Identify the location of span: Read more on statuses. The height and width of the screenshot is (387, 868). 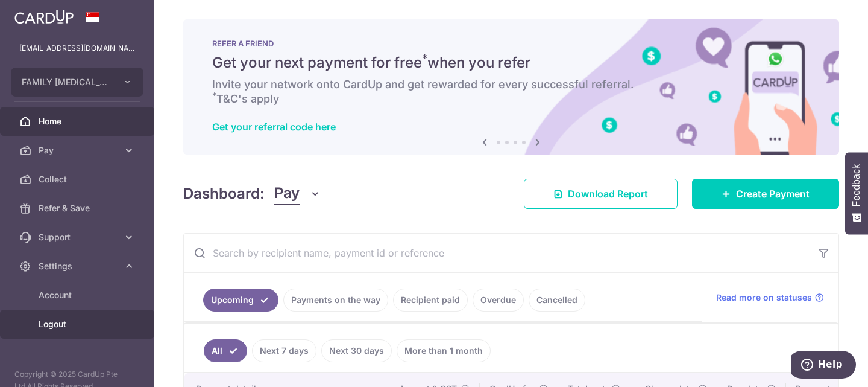
(763, 297).